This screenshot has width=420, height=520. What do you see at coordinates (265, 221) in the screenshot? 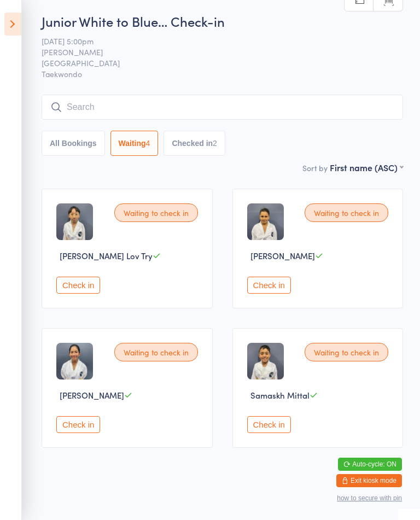
I see `img: image1747036045.png` at bounding box center [265, 221].